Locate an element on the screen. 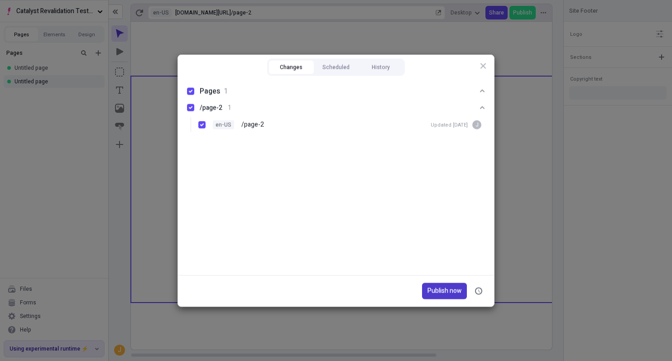 This screenshot has width=672, height=361. button: Scheduled is located at coordinates (336, 67).